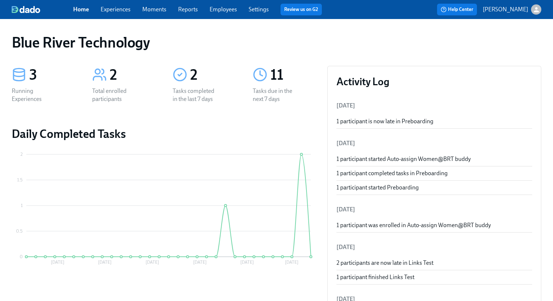 Image resolution: width=553 pixels, height=301 pixels. What do you see at coordinates (52, 75) in the screenshot?
I see `div: 3` at bounding box center [52, 75].